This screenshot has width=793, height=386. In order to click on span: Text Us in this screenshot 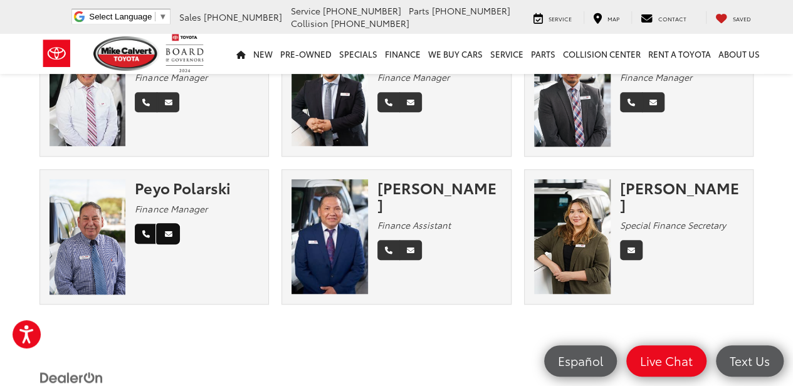, I will do `click(749, 360)`.